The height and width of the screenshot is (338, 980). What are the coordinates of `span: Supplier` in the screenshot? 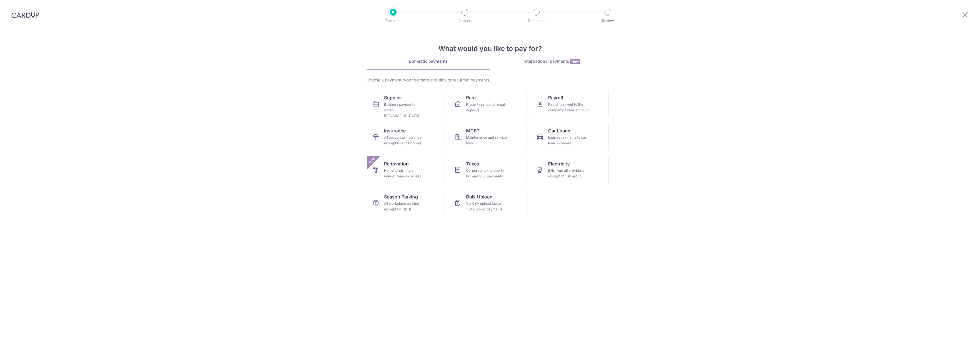 It's located at (393, 97).